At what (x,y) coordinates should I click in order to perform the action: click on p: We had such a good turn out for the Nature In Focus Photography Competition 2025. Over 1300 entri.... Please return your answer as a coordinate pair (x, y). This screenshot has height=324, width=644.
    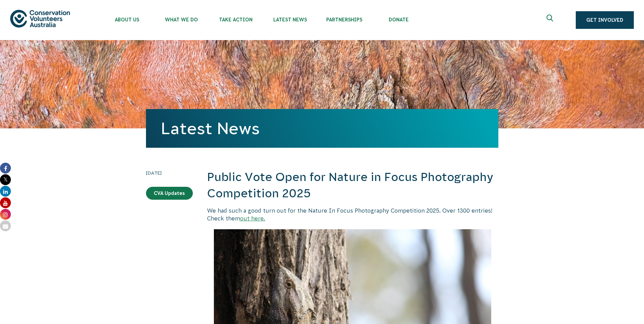
    Looking at the image, I should click on (353, 214).